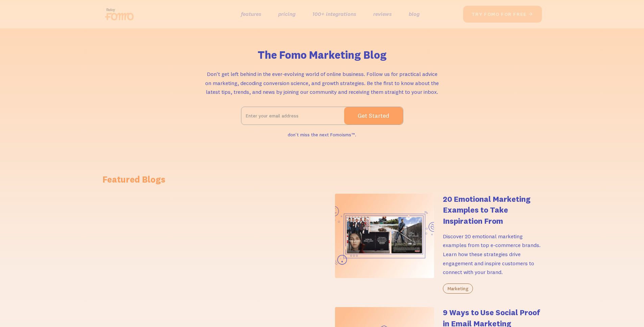 This screenshot has width=644, height=327. I want to click on a: features, so click(251, 14).